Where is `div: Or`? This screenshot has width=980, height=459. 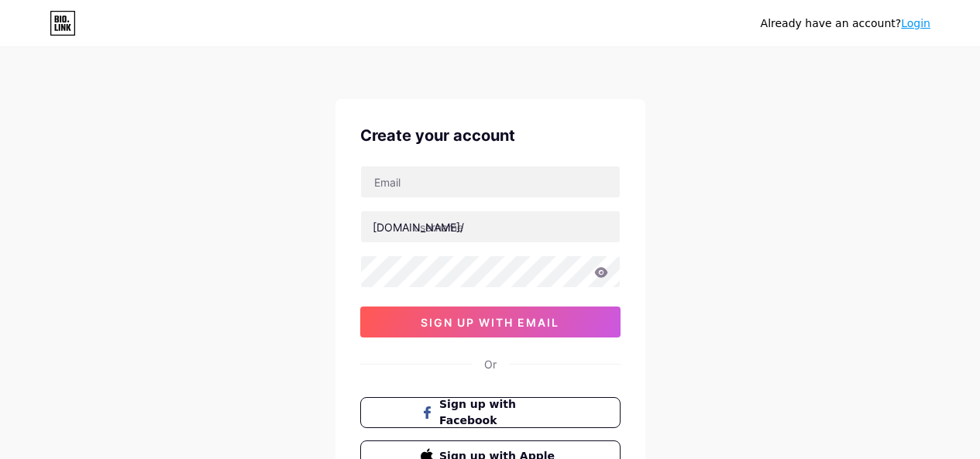
div: Or is located at coordinates (490, 364).